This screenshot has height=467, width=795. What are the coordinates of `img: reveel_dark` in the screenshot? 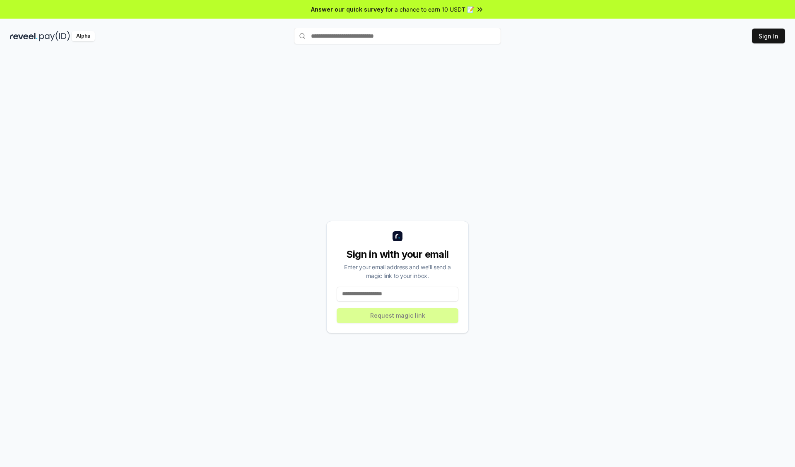 It's located at (24, 36).